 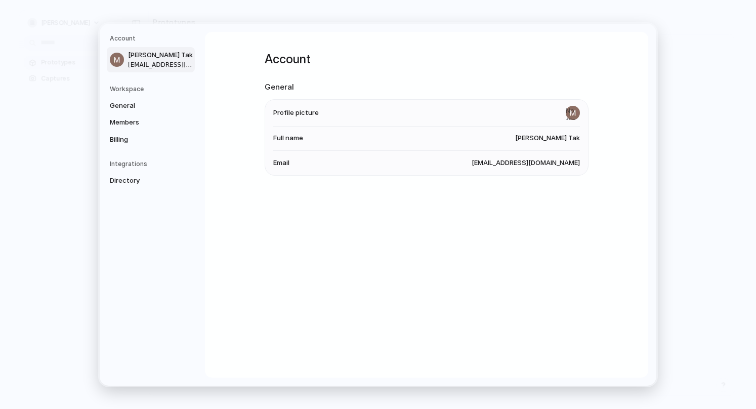 What do you see at coordinates (281, 162) in the screenshot?
I see `span: Email` at bounding box center [281, 162].